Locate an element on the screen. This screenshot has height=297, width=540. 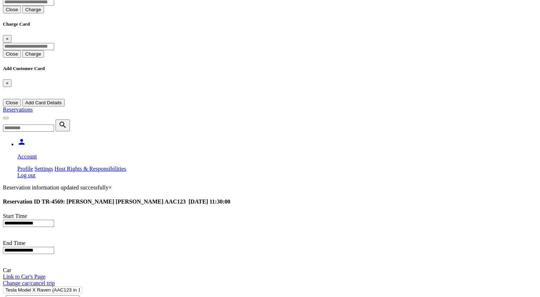
a: Host Rights & Responsibilities is located at coordinates (90, 168).